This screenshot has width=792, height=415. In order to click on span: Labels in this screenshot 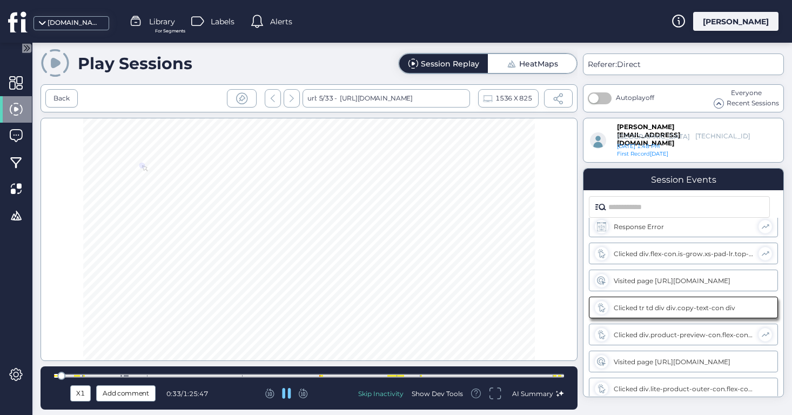, I will do `click(223, 22)`.